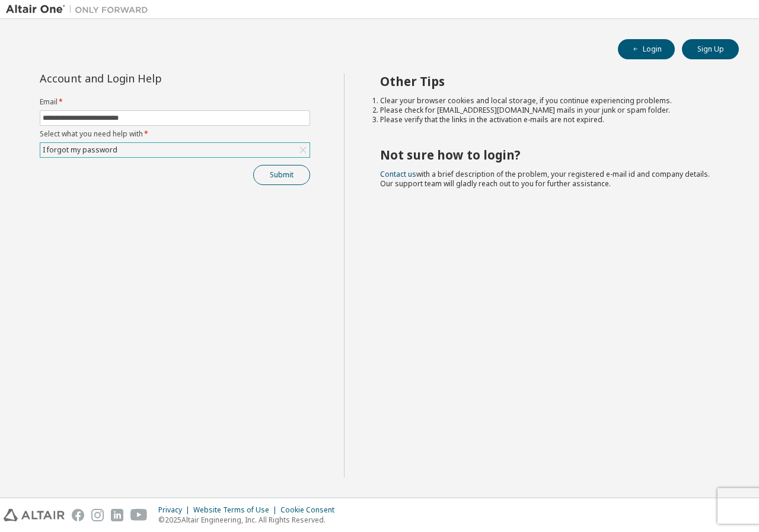  What do you see at coordinates (34, 515) in the screenshot?
I see `img: altair_logo.svg` at bounding box center [34, 515].